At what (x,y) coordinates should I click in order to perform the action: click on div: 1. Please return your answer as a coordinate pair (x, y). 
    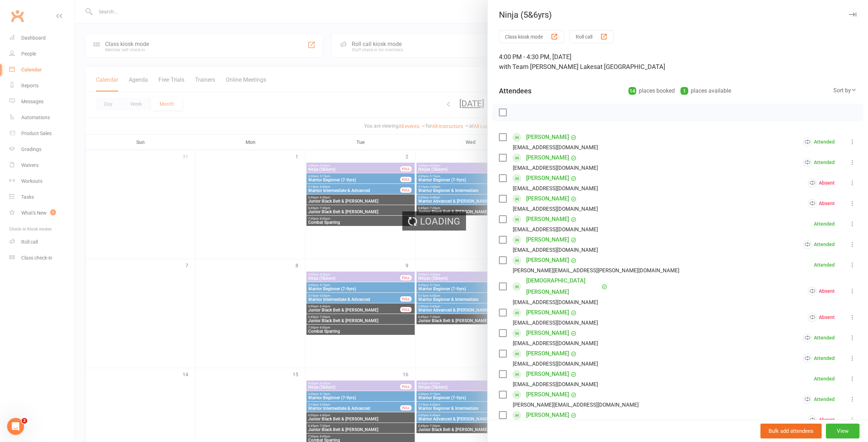
    Looking at the image, I should click on (684, 91).